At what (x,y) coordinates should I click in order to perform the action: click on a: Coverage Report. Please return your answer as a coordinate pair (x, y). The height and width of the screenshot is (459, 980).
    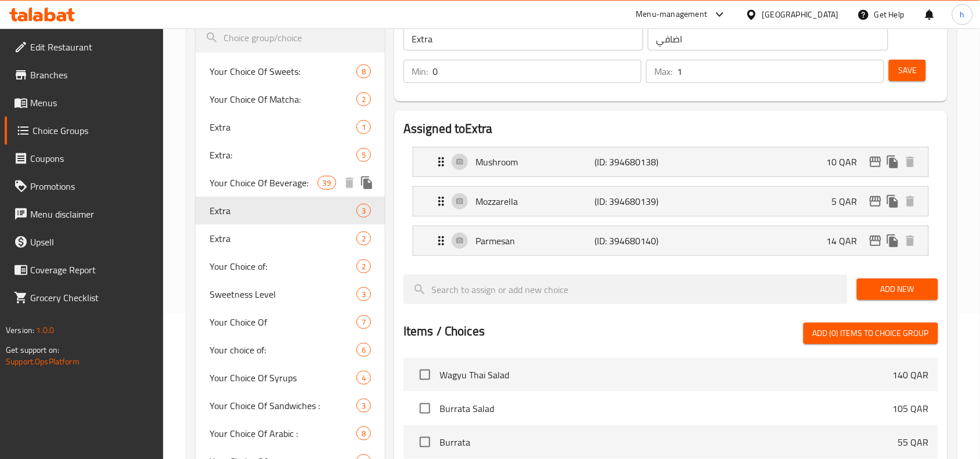
    Looking at the image, I should click on (84, 270).